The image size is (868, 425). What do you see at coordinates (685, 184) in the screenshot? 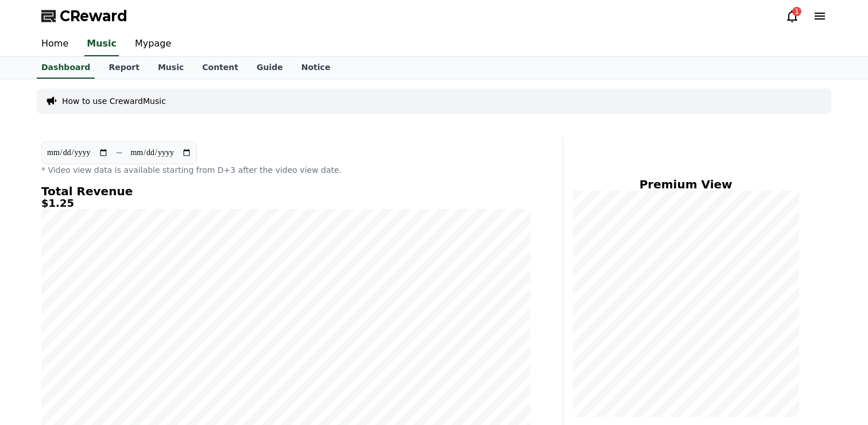
I see `h4: Premium View` at bounding box center [685, 184].